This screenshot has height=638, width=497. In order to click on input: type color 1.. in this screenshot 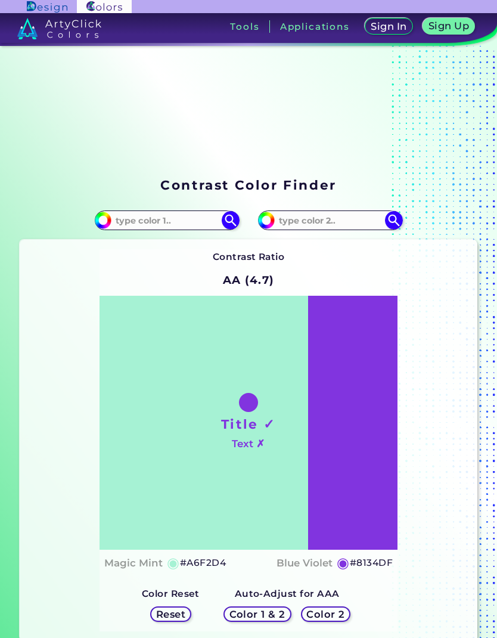, I will do `click(167, 220)`.